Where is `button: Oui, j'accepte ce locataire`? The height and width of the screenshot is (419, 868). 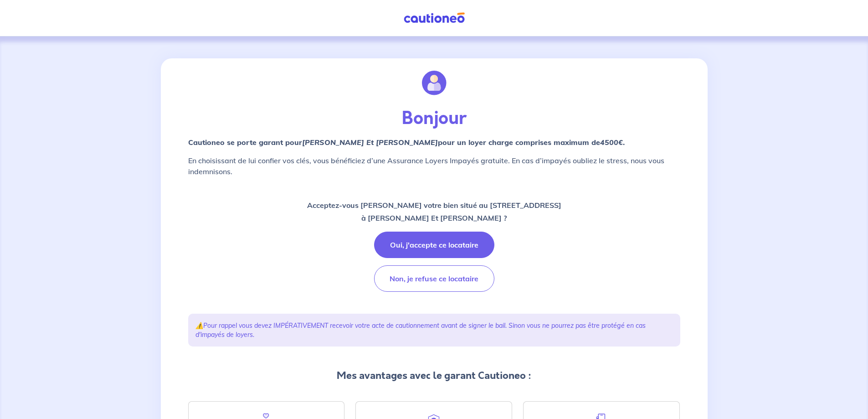
button: Oui, j'accepte ce locataire is located at coordinates (435, 245).